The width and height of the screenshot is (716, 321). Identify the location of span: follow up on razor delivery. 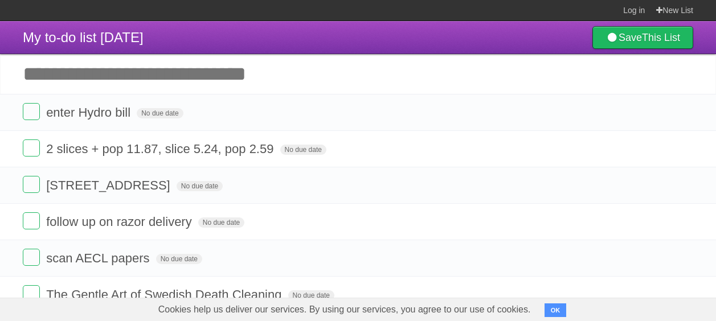
(120, 222).